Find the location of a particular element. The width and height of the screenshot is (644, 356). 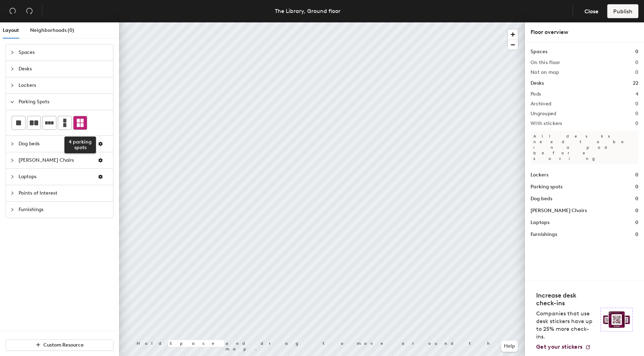

button: Redo (⌘ + ⇧ + Z) is located at coordinates (29, 11).